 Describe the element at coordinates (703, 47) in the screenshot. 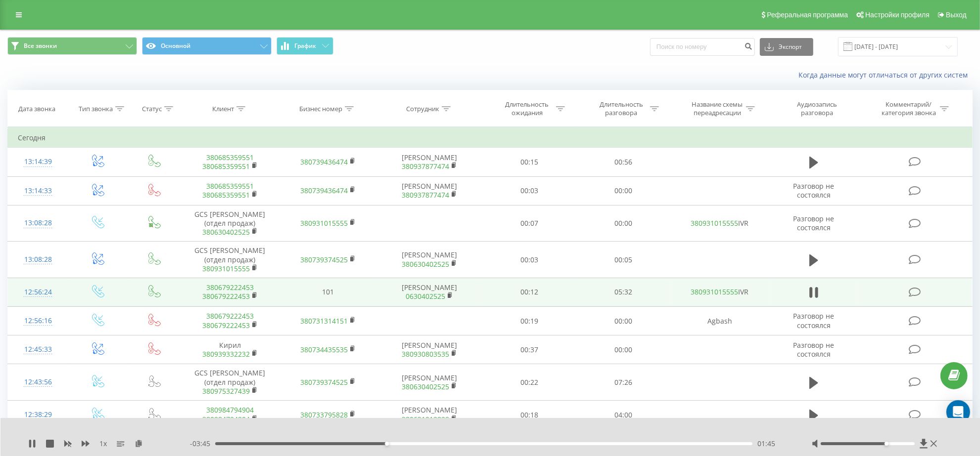

I see `input: Поиск по номеру` at that location.